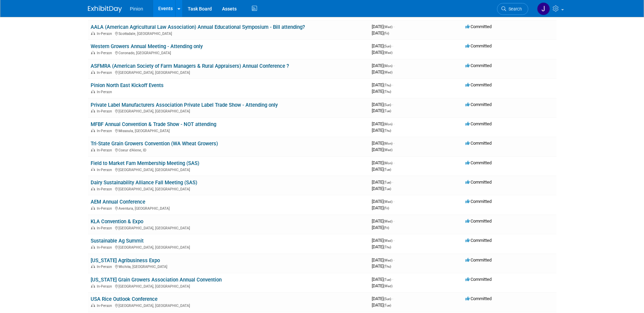  Describe the element at coordinates (512, 9) in the screenshot. I see `a: Search` at that location.